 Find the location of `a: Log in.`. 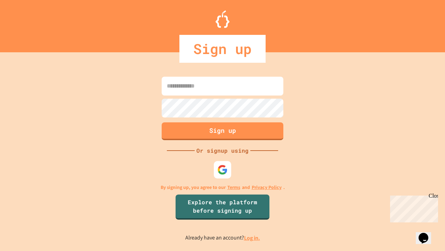

a: Log in. is located at coordinates (252, 237).